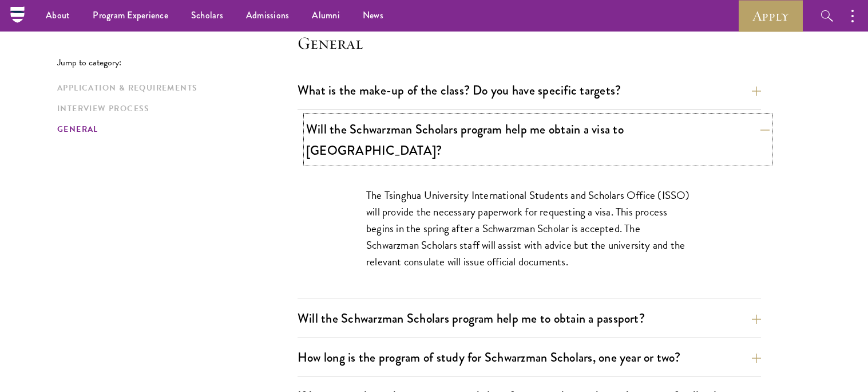 The image size is (868, 392). I want to click on button: Will the Schwarzman Scholars program help me to obtain a passport?, so click(529, 317).